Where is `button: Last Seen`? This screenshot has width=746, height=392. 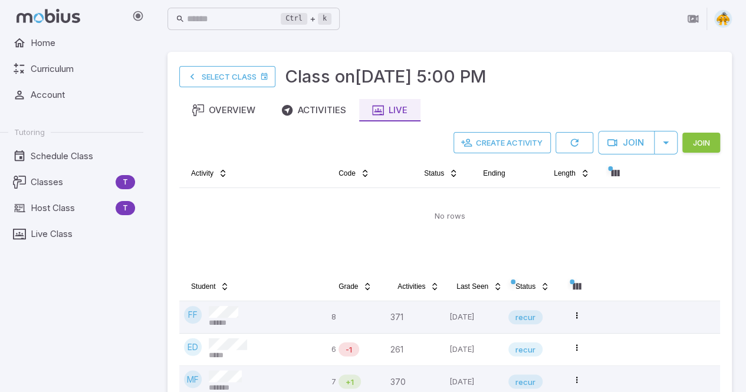 button: Last Seen is located at coordinates (479, 286).